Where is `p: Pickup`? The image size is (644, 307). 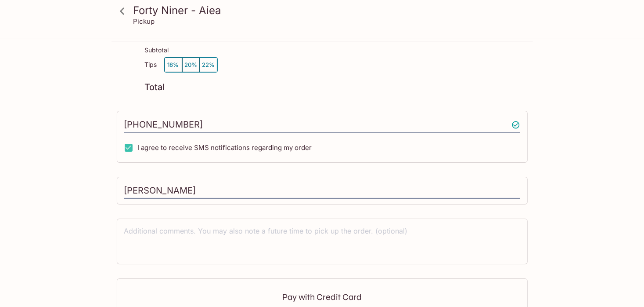
p: Pickup is located at coordinates (144, 21).